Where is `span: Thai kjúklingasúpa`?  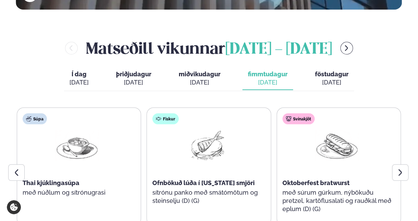
span: Thai kjúklingasúpa is located at coordinates (51, 183).